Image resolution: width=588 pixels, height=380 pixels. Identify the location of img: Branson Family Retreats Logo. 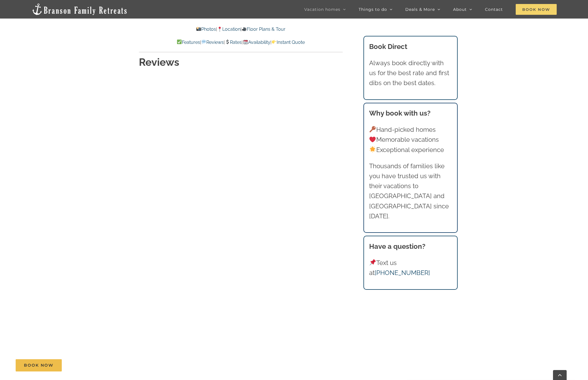
(80, 9).